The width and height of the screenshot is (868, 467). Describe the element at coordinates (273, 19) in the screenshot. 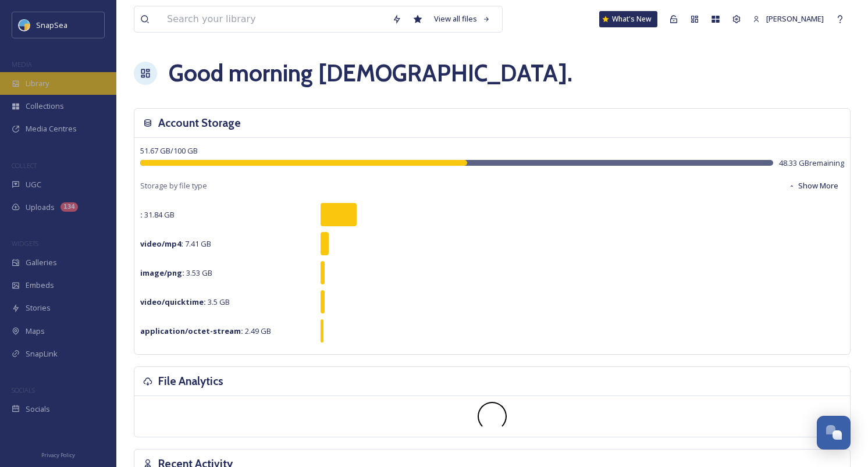

I see `input: Search your library` at that location.